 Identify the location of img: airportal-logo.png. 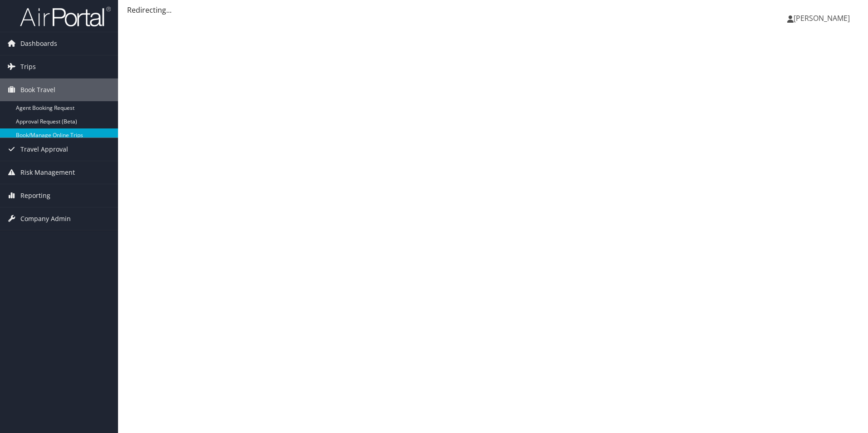
(66, 16).